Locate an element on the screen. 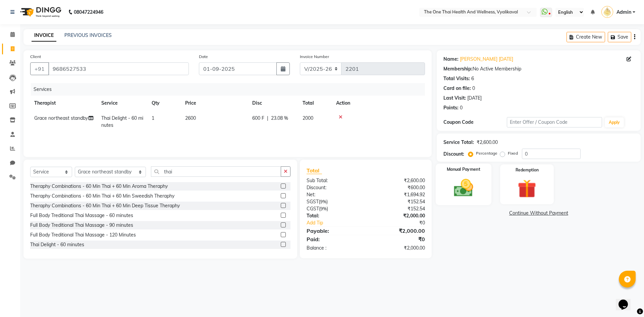  label: Fixed is located at coordinates (513, 153).